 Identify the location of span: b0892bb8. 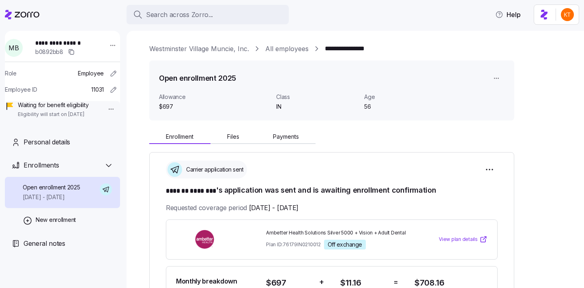
(49, 52).